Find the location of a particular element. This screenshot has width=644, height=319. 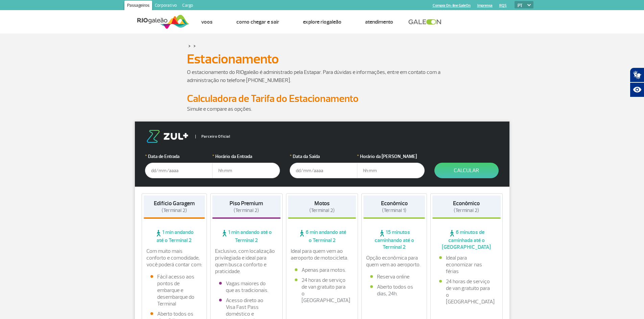

label: Data da Saída is located at coordinates (324, 156).